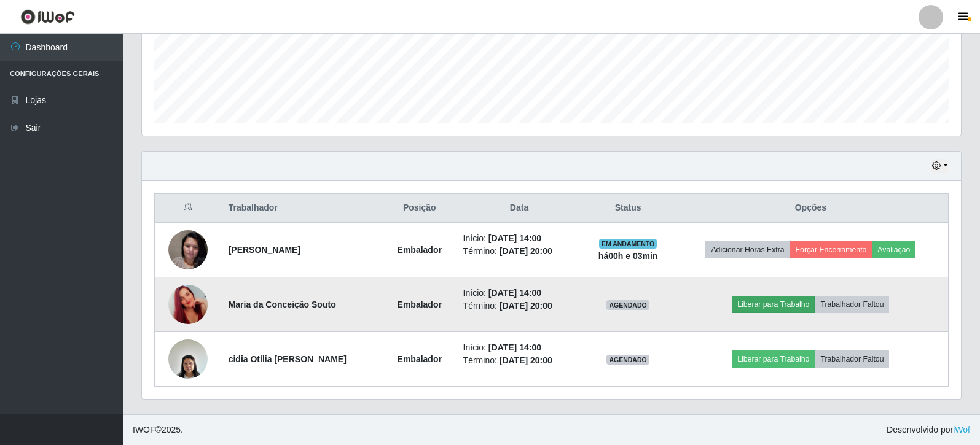  What do you see at coordinates (302, 208) in the screenshot?
I see `th: Trabalhador` at bounding box center [302, 208].